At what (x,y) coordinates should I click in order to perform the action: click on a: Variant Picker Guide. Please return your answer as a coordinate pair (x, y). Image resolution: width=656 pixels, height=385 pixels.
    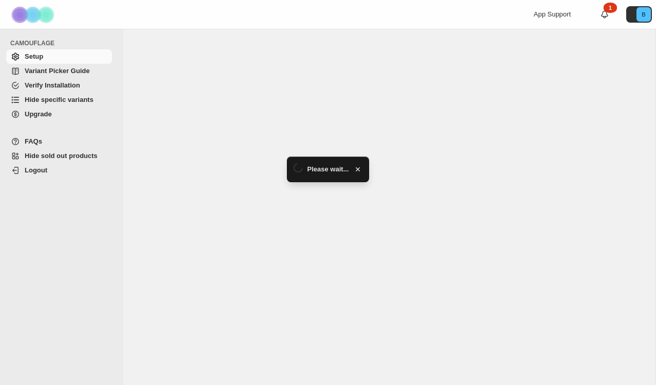
    Looking at the image, I should click on (59, 71).